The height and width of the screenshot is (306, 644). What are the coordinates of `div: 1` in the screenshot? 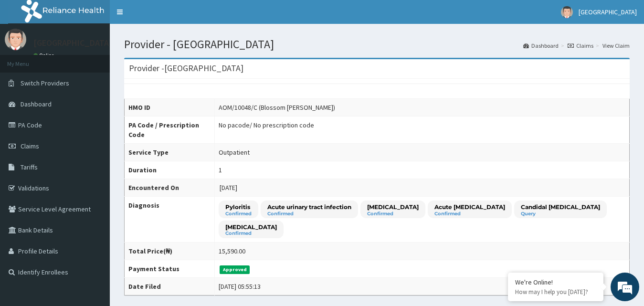 It's located at (220, 170).